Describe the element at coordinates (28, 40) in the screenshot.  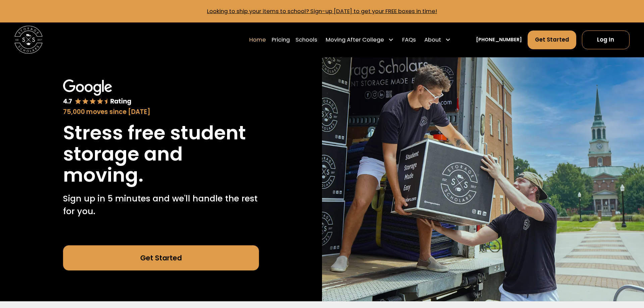
I see `img: Storage Scholars main logo` at that location.